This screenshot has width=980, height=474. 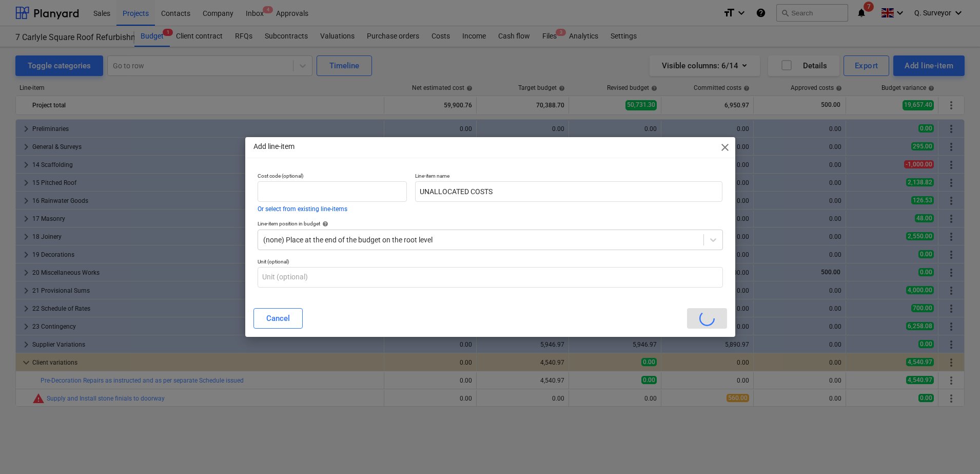 I want to click on span: help, so click(x=324, y=224).